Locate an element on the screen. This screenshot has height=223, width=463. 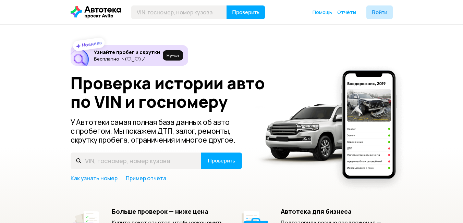
span: Помощь is located at coordinates (322, 12).